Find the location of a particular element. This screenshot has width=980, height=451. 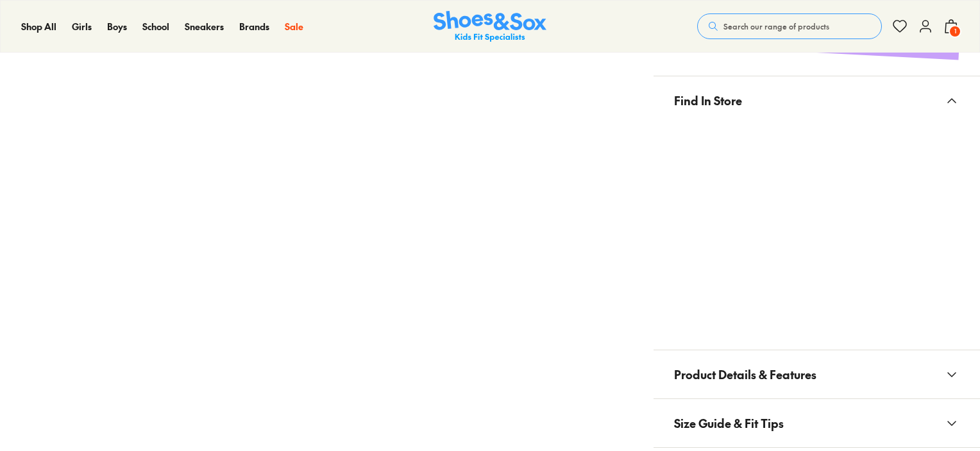

a: Sneakers is located at coordinates (204, 26).